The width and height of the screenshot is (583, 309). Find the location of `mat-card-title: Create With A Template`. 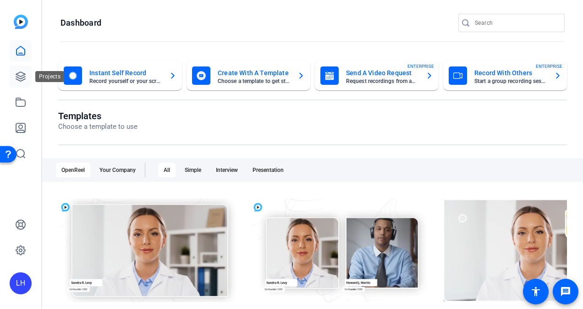

mat-card-title: Create With A Template is located at coordinates (254, 73).